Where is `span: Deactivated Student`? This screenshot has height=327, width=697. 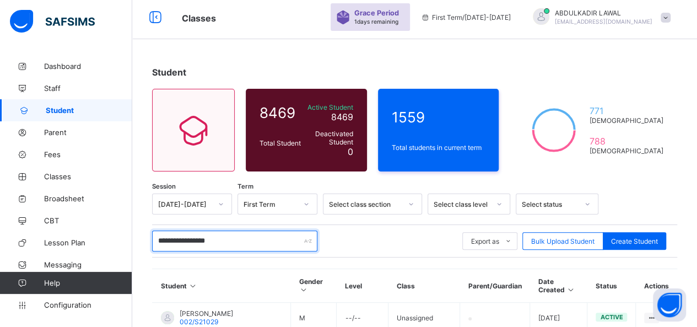 span: Deactivated Student is located at coordinates (329, 138).